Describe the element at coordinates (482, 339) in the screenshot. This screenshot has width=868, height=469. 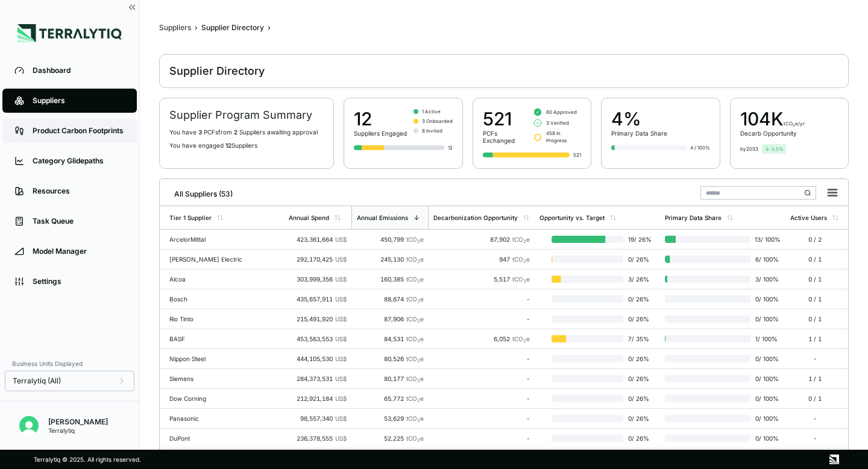
I see `div: 6,052` at that location.